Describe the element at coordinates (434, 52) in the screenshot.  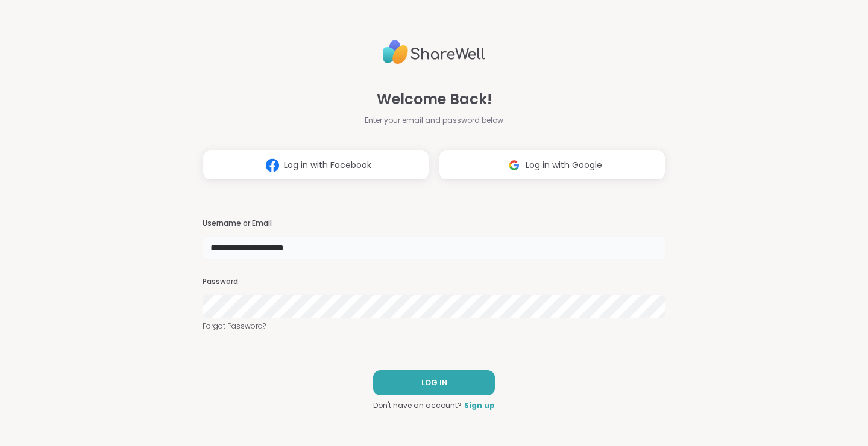
I see `img: ShareWell Logo` at that location.